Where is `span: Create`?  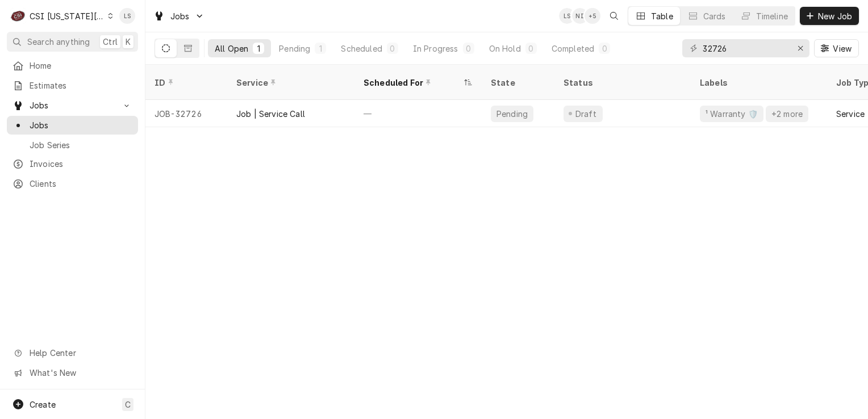 span: Create is located at coordinates (43, 404).